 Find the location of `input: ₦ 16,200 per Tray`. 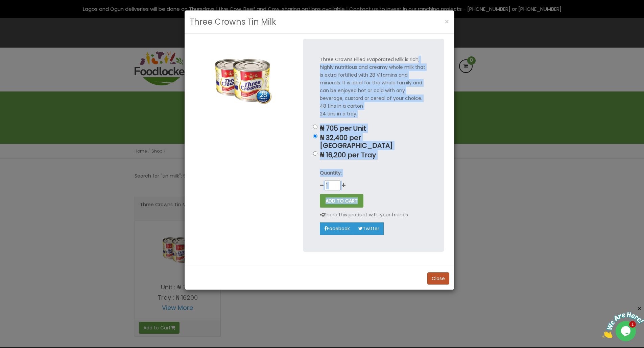

input: ₦ 16,200 per Tray is located at coordinates (315, 153).